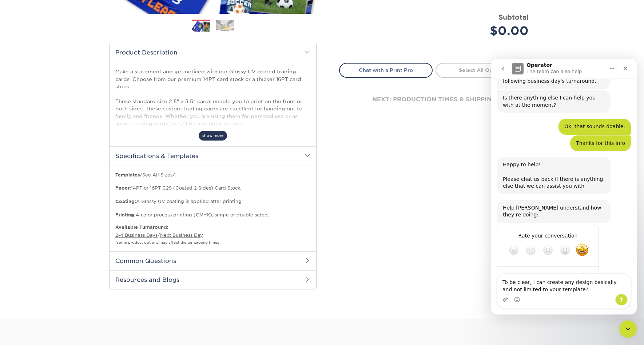  I want to click on h2: Product Description, so click(213, 52).